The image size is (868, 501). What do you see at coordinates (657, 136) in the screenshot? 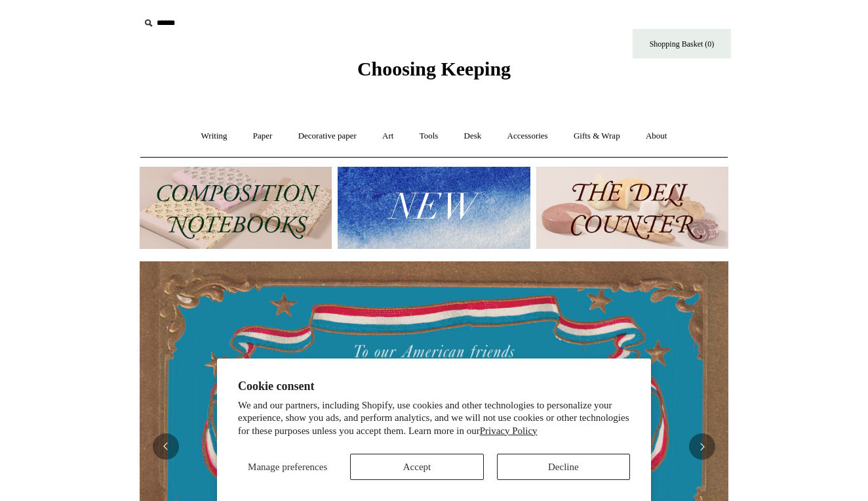
I see `a: About` at bounding box center [657, 136].